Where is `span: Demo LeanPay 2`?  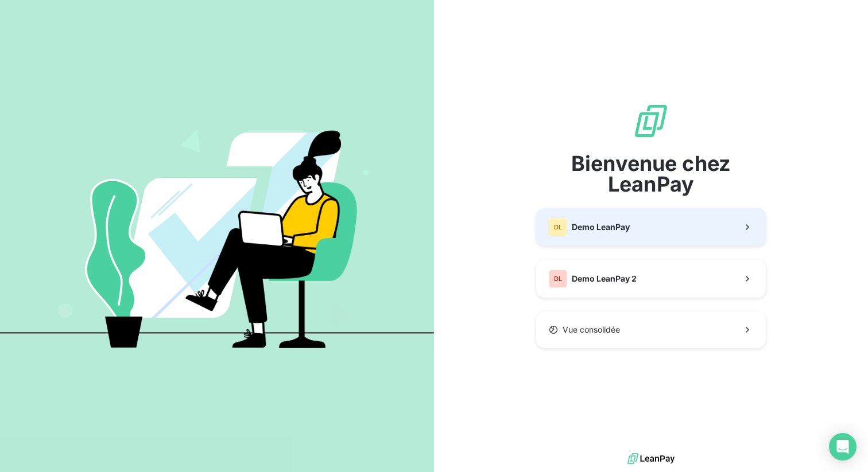 span: Demo LeanPay 2 is located at coordinates (604, 279).